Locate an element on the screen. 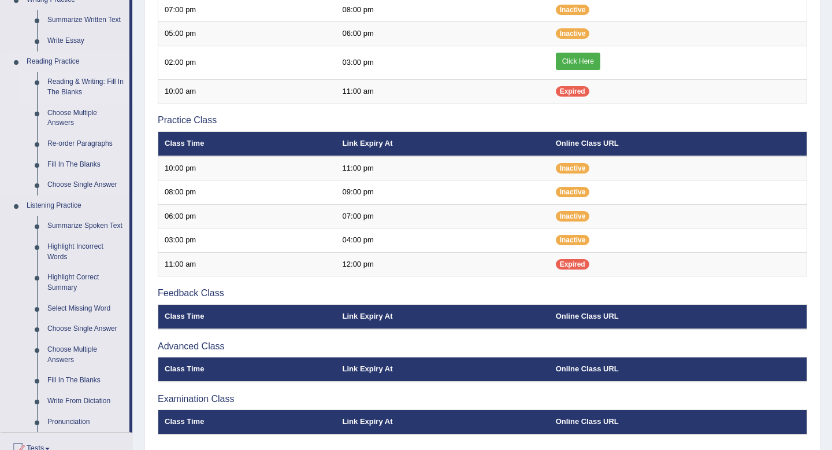 The height and width of the screenshot is (450, 832). a: Reading & Writing: Fill In The Blanks is located at coordinates (86, 87).